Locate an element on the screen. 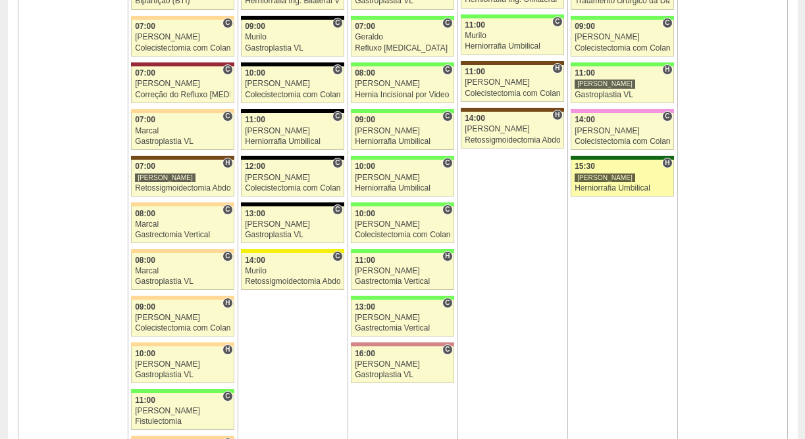  a: C 07:00 Marcal Gastroplastia VL is located at coordinates (182, 132).